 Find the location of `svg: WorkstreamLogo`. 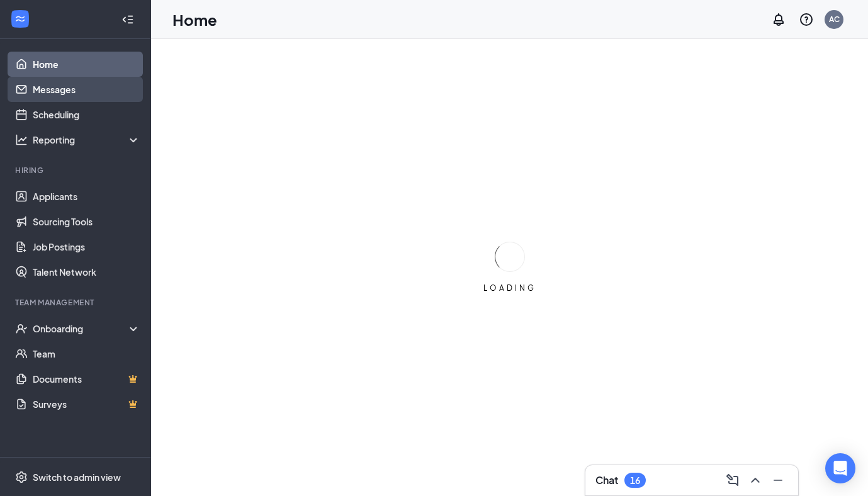

svg: WorkstreamLogo is located at coordinates (20, 19).